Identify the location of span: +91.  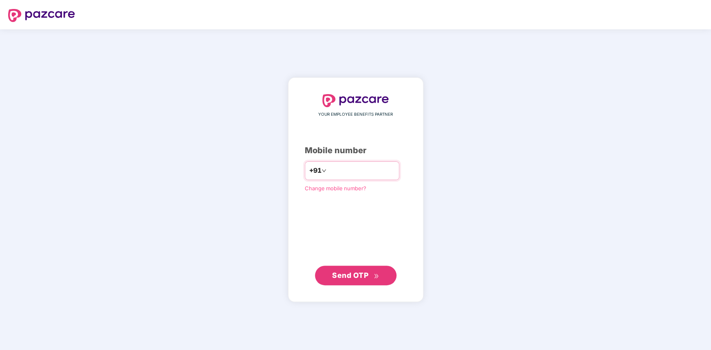
(315, 170).